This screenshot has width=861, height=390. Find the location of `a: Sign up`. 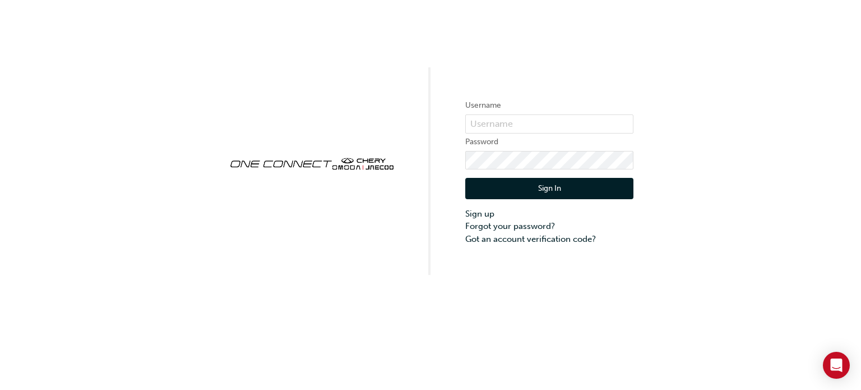

a: Sign up is located at coordinates (549, 214).